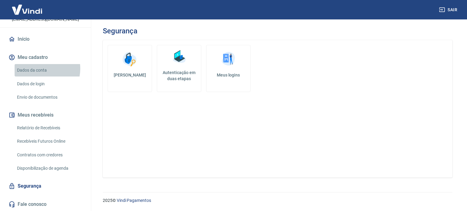  Describe the element at coordinates (49, 70) in the screenshot. I see `a: Dados da conta` at that location.